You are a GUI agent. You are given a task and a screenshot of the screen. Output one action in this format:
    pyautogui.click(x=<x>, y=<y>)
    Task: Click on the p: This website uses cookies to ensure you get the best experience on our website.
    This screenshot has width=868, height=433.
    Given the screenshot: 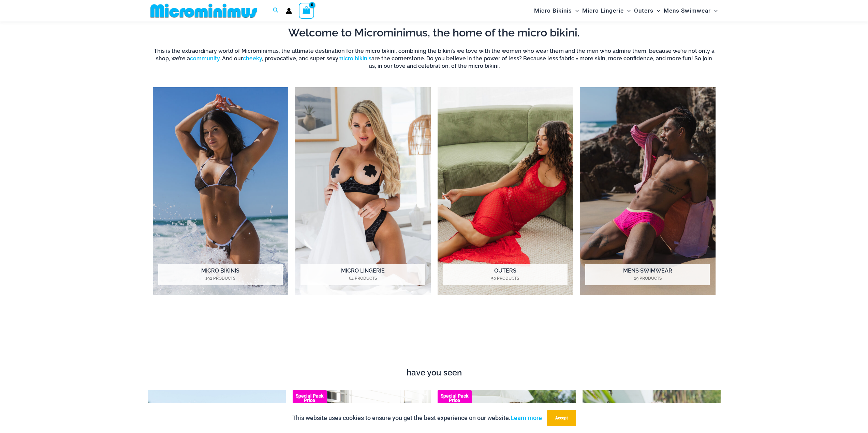 What is the action you would take?
    pyautogui.click(x=417, y=418)
    